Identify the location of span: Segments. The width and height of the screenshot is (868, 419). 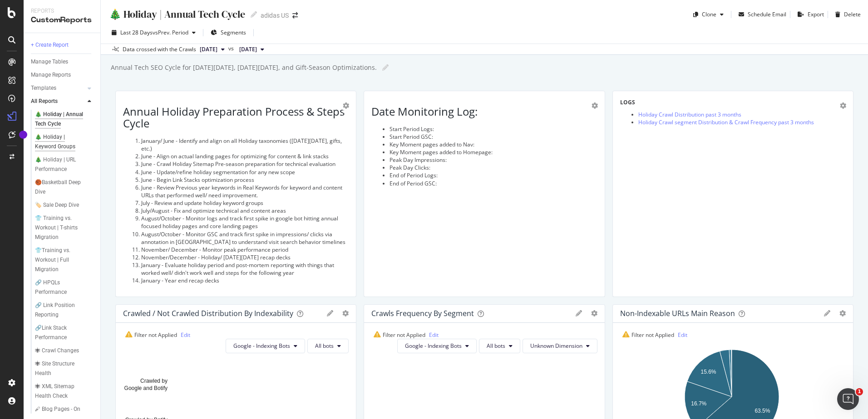
(234, 32).